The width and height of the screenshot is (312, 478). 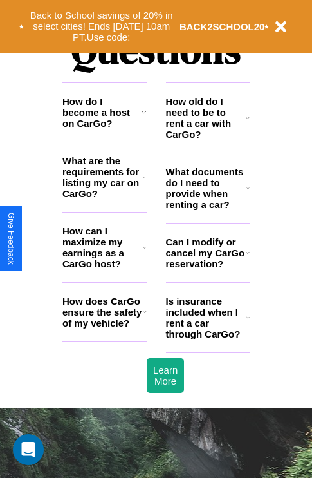 What do you see at coordinates (11, 238) in the screenshot?
I see `div: Give Feedback` at bounding box center [11, 238].